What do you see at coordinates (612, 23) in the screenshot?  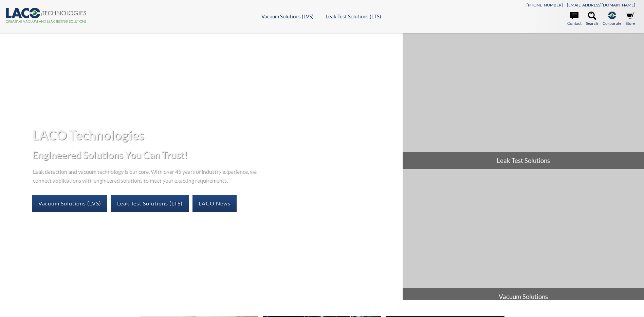 I see `span: Corporate` at bounding box center [612, 23].